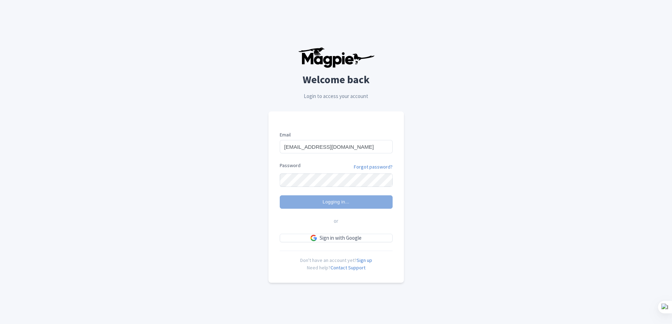  I want to click on label: Email, so click(336, 135).